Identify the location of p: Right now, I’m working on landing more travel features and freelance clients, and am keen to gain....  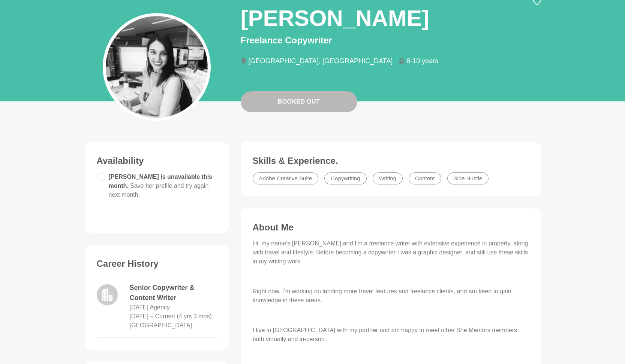
(391, 296).